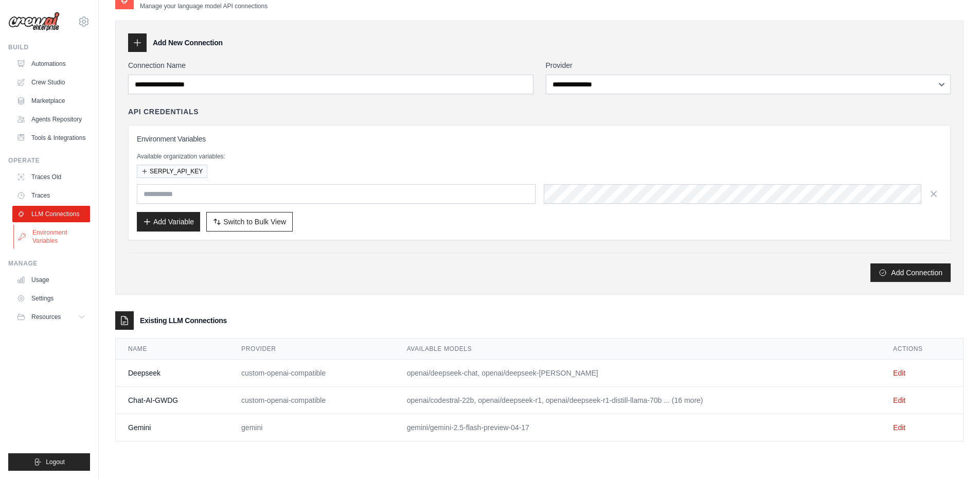  Describe the element at coordinates (173, 349) in the screenshot. I see `th: Name` at that location.